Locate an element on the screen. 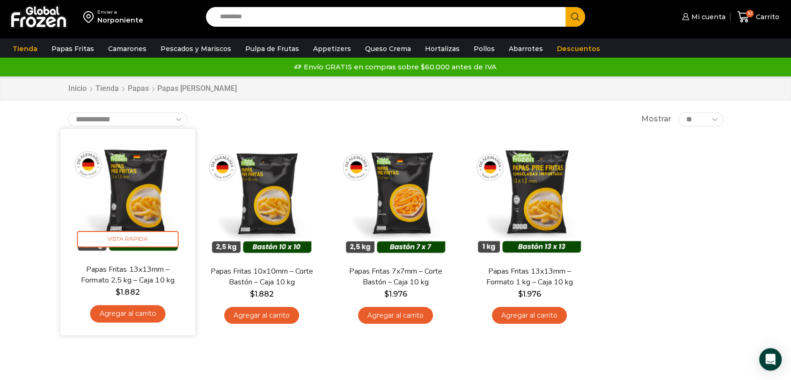 Image resolution: width=791 pixels, height=380 pixels. a: Inicio is located at coordinates (77, 89).